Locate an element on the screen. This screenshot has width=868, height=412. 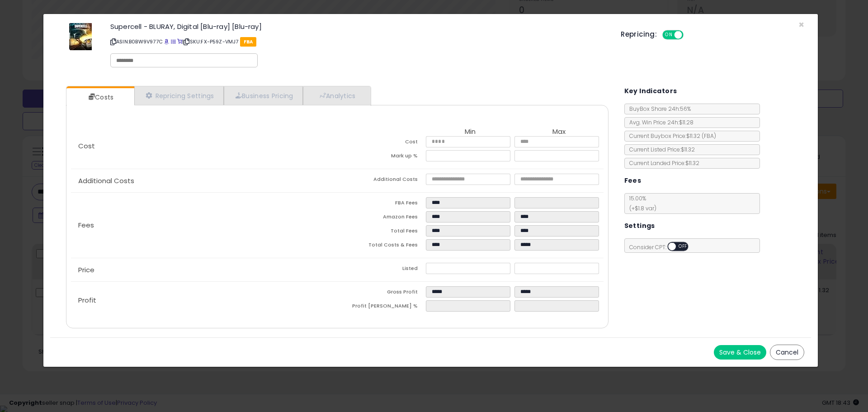
a: Business Pricing is located at coordinates (263, 95).